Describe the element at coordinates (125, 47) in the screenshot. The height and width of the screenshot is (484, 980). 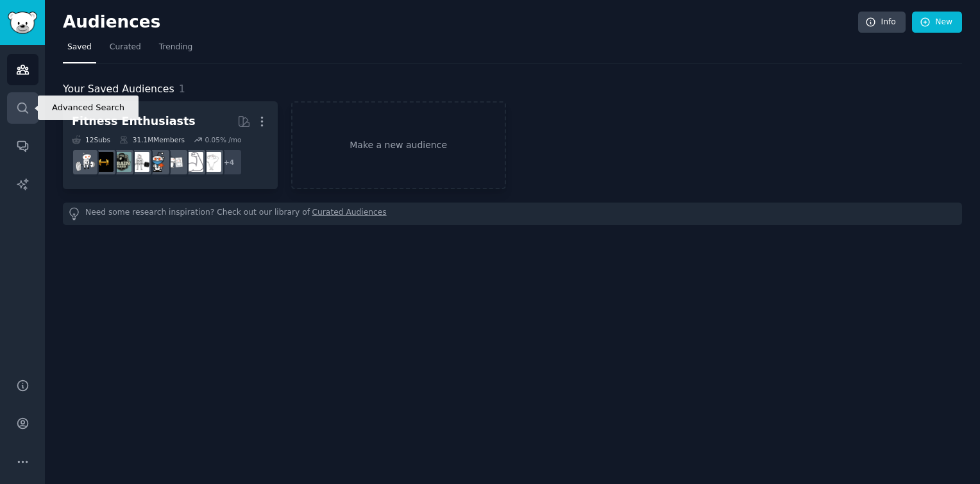
I see `span: Curated` at that location.